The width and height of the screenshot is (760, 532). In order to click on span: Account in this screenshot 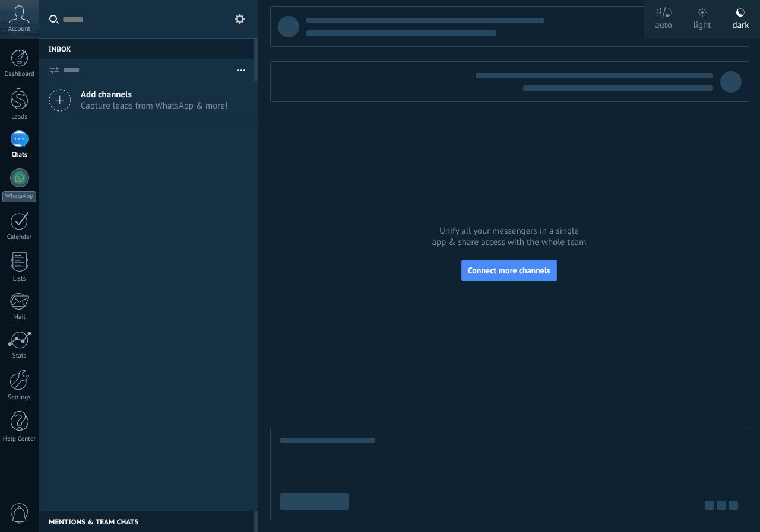, I will do `click(19, 29)`.